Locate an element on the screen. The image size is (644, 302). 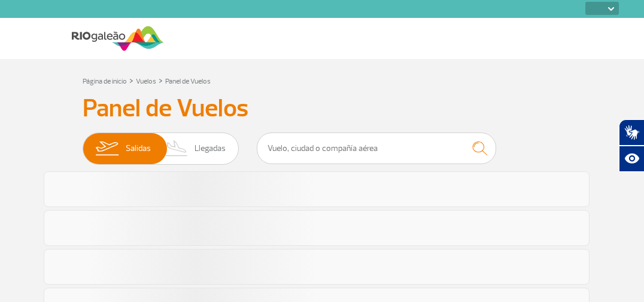
div: Plugin de acessibilidade da Hand Talk. is located at coordinates (631, 146).